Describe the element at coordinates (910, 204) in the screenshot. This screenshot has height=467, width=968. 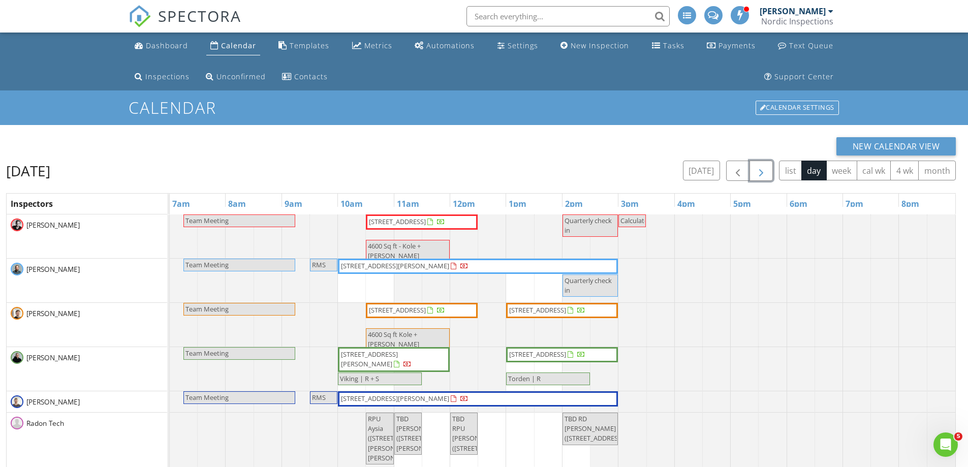
I see `a: 8pm` at that location.